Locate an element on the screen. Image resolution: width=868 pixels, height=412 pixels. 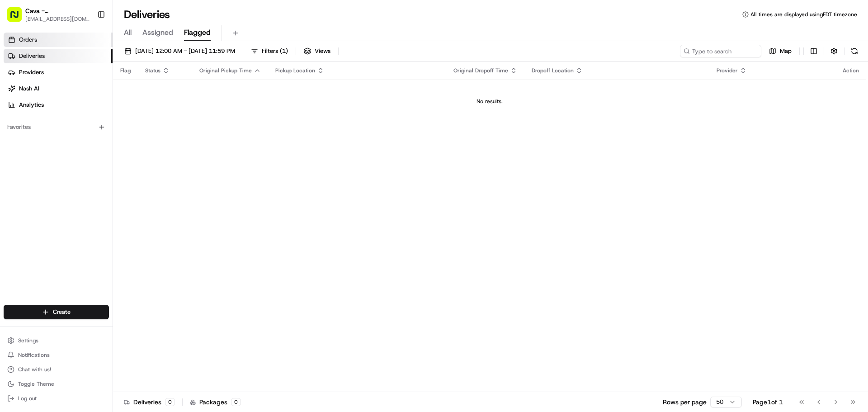
a: Powered byPylon is located at coordinates (86, 228).